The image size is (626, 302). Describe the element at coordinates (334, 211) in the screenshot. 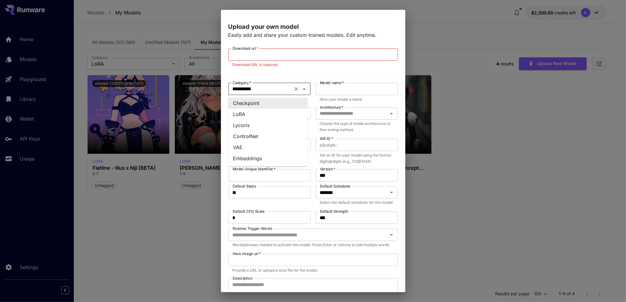

I see `label: Default Strength` at that location.